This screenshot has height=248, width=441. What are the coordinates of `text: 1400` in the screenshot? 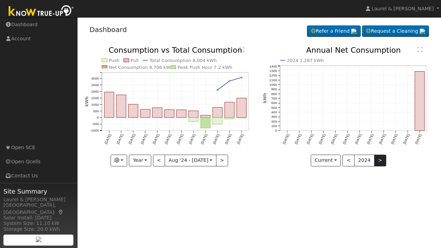 It's located at (273, 66).